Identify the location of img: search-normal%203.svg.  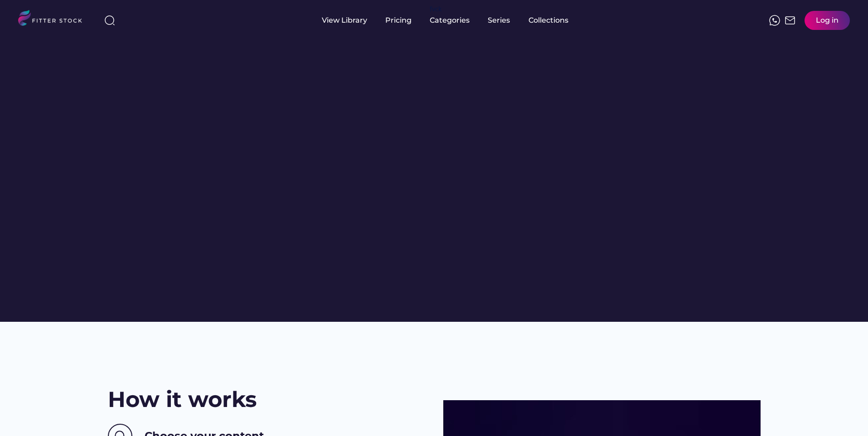
(110, 21).